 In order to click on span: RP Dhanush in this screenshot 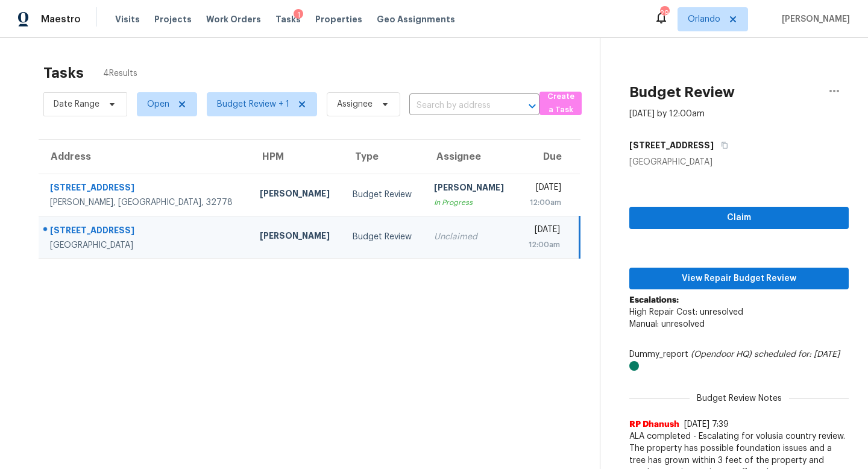, I will do `click(654, 424)`.